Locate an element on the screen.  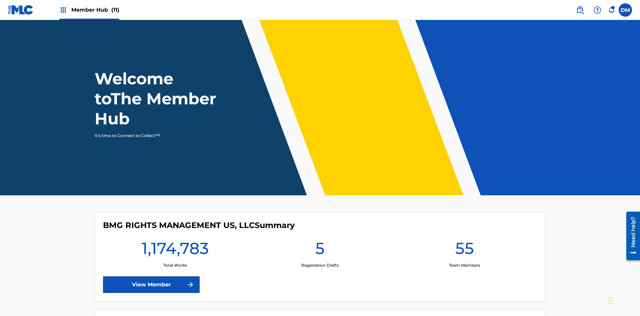
h1: 1,174,783 is located at coordinates (175, 250).